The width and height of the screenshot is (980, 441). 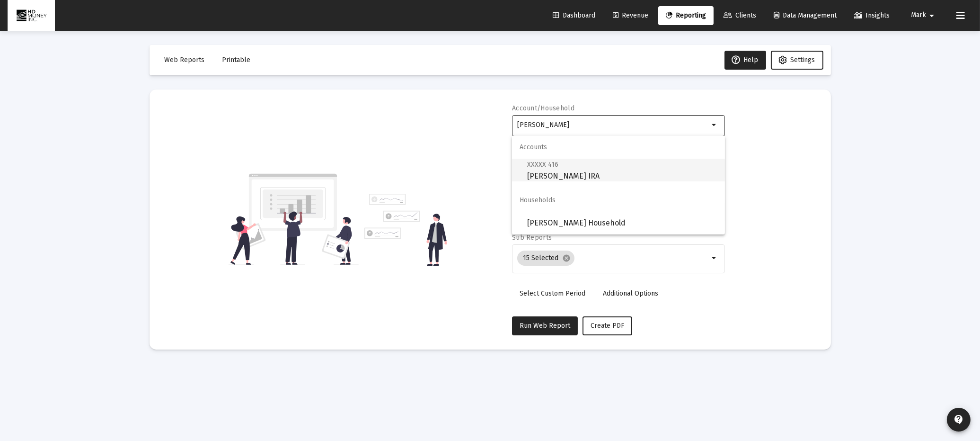 I want to click on a: Revenue, so click(x=631, y=15).